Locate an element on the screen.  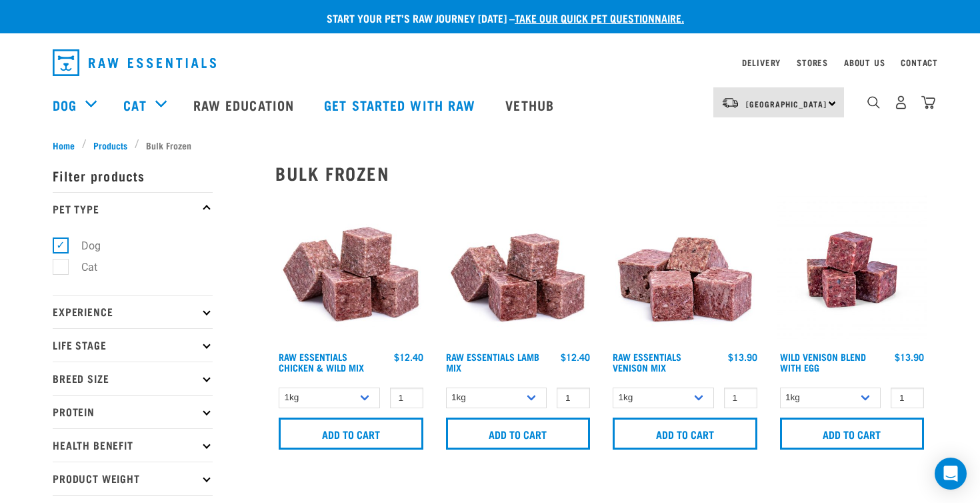
p: Life Stage is located at coordinates (132, 345).